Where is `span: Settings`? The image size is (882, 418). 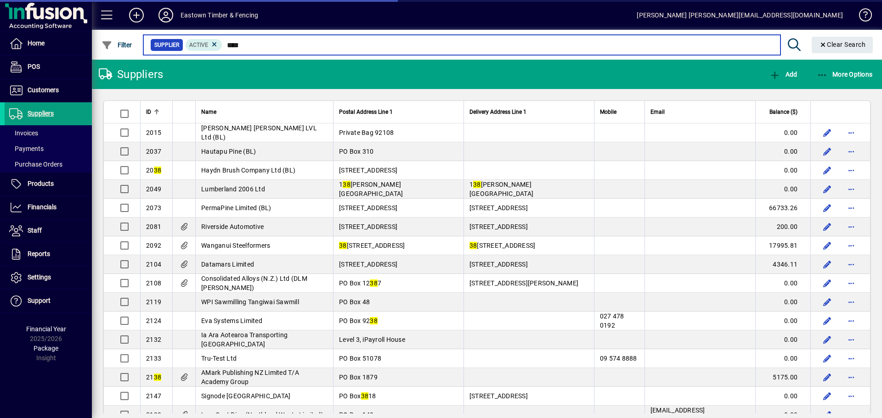
span: Settings is located at coordinates (39, 277).